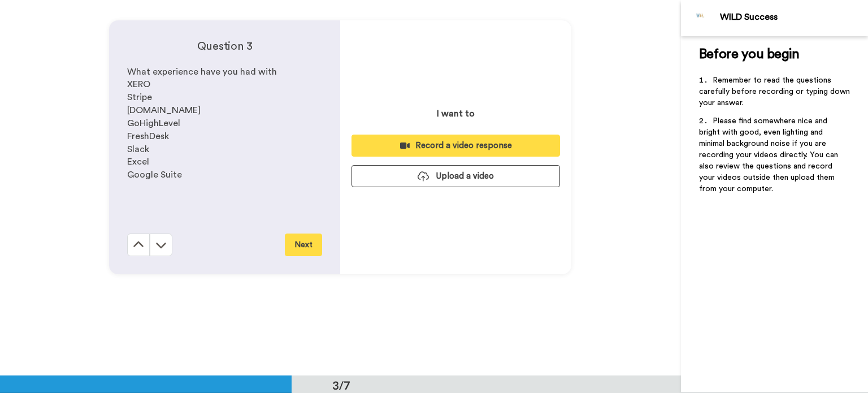 This screenshot has width=868, height=393. Describe the element at coordinates (154, 123) in the screenshot. I see `span: GoHighLevel` at that location.